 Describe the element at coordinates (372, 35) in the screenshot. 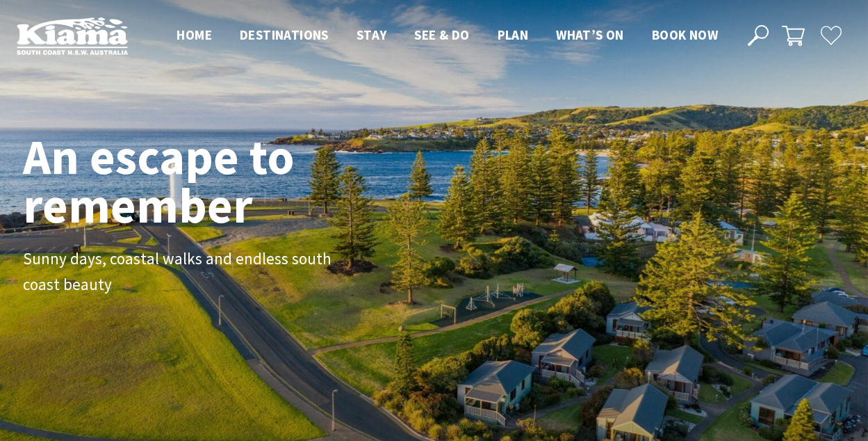

I see `span: Stay` at that location.